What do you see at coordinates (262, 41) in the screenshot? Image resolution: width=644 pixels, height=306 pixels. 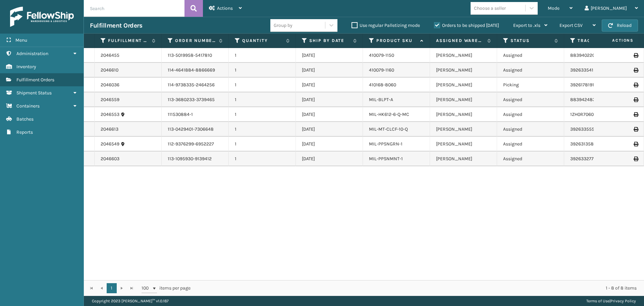 I see `label: Quantity` at bounding box center [262, 41].